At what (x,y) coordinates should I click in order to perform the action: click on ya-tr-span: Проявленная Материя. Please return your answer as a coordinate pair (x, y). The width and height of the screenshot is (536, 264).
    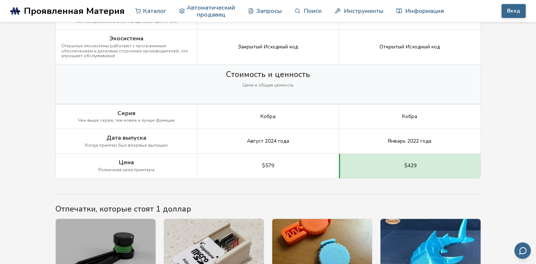
    Looking at the image, I should click on (74, 11).